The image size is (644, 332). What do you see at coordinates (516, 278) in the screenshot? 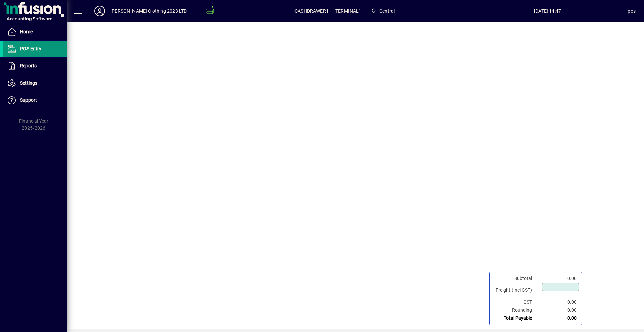
I see `td: Subtotal` at bounding box center [516, 278].